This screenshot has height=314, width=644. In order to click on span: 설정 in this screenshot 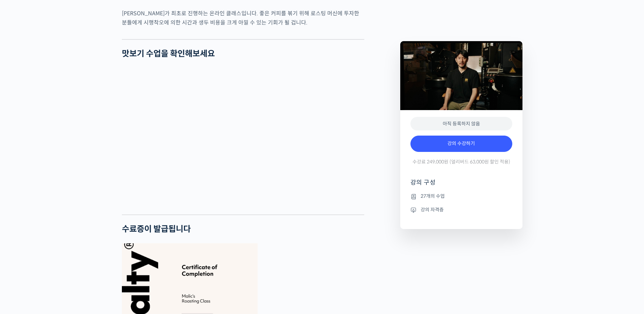, I will do `click(109, 228)`.